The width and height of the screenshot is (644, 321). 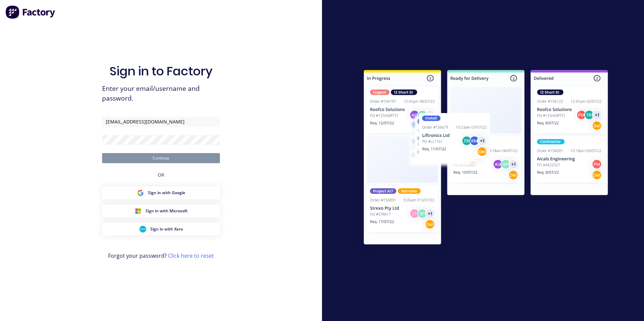 What do you see at coordinates (166, 229) in the screenshot?
I see `span: Sign in with Xero` at bounding box center [166, 229].